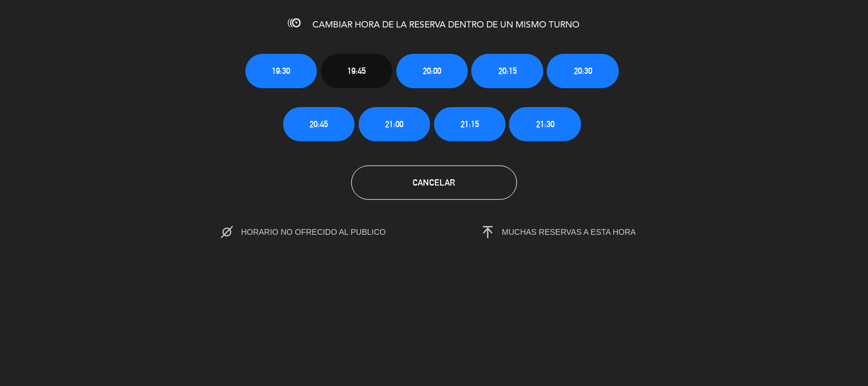  I want to click on button: 19:45, so click(356, 71).